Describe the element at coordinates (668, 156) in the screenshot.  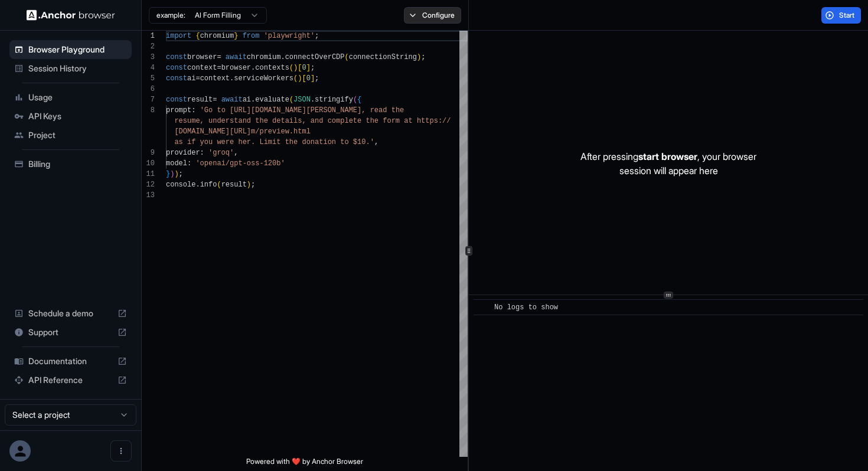
I see `span: start browser` at that location.